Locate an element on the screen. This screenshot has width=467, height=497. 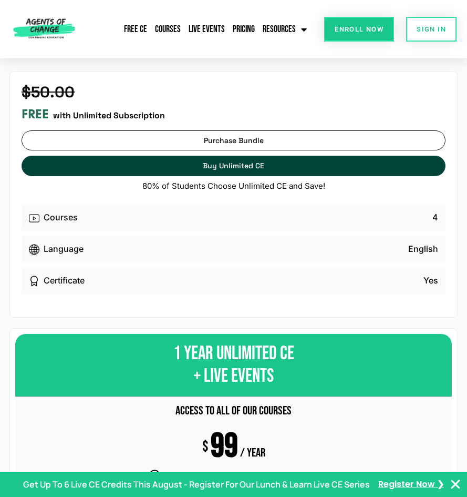
span: Buy Unlimited CE is located at coordinates (233, 166).